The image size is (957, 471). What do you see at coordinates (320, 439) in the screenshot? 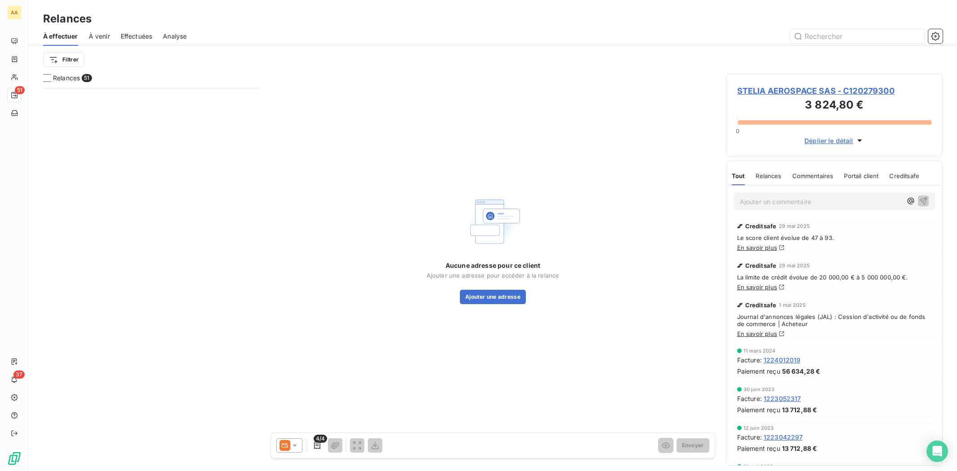
I see `span: 4/4` at bounding box center [320, 439].